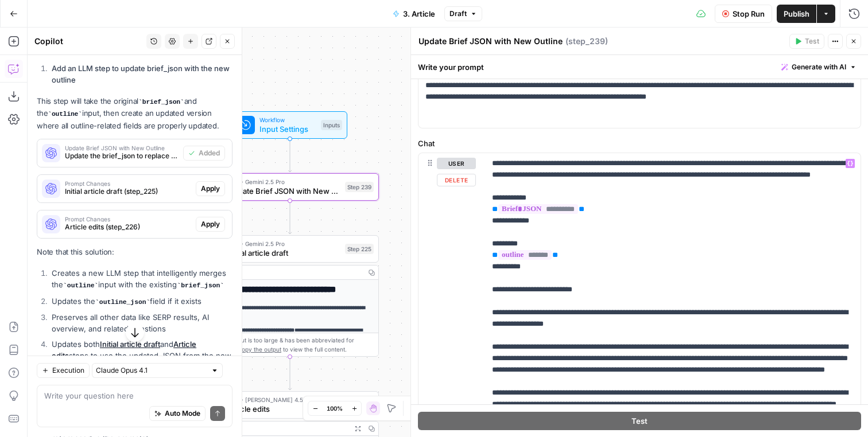  I want to click on div: Step 225, so click(359, 249).